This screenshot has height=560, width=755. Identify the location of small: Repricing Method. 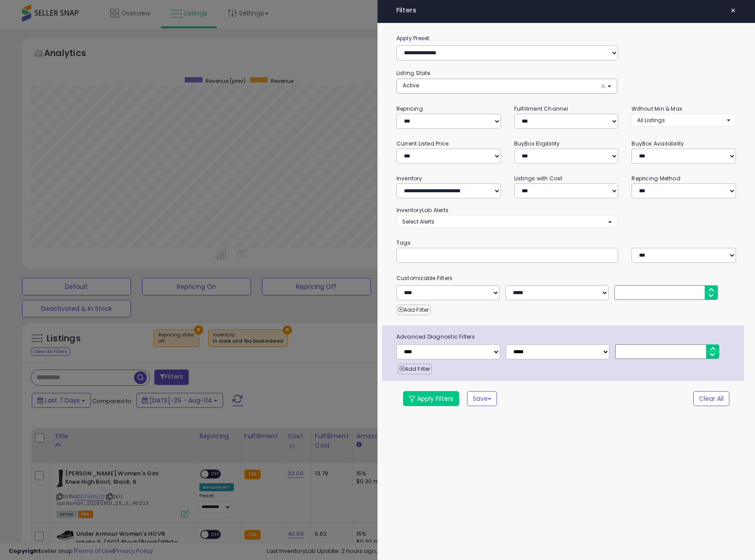
(656, 178).